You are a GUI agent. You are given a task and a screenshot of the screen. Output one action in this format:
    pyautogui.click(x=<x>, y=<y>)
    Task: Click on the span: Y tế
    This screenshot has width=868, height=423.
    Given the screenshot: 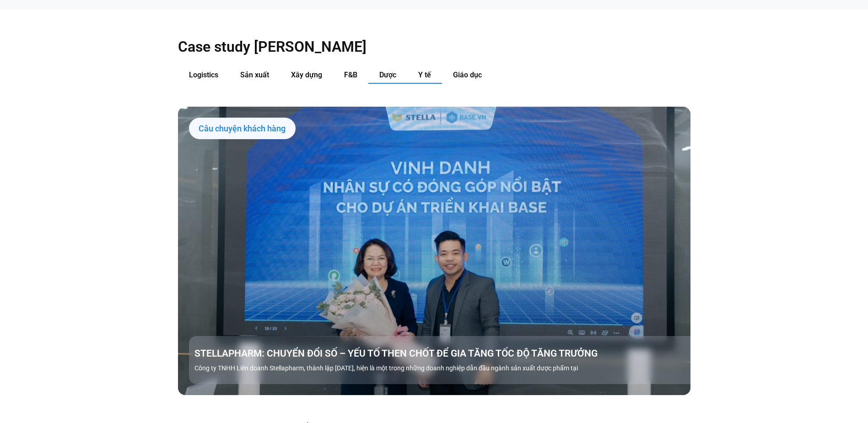 What is the action you would take?
    pyautogui.click(x=424, y=75)
    